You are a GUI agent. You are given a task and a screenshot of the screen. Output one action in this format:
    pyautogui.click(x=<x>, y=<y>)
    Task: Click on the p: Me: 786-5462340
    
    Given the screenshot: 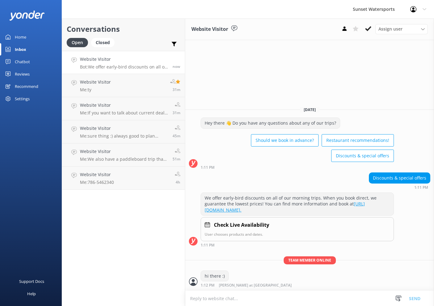 What is the action you would take?
    pyautogui.click(x=97, y=182)
    